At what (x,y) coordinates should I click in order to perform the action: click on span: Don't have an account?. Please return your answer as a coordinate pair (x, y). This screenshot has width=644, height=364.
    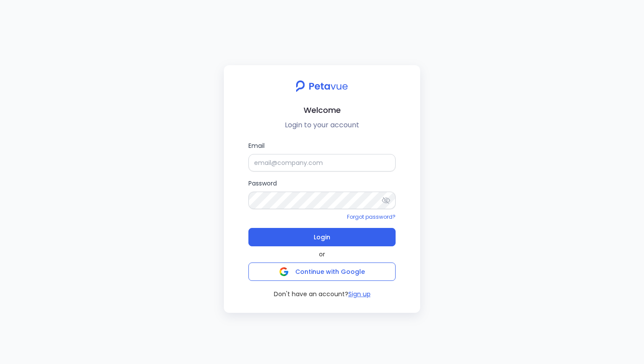
    Looking at the image, I should click on (311, 294).